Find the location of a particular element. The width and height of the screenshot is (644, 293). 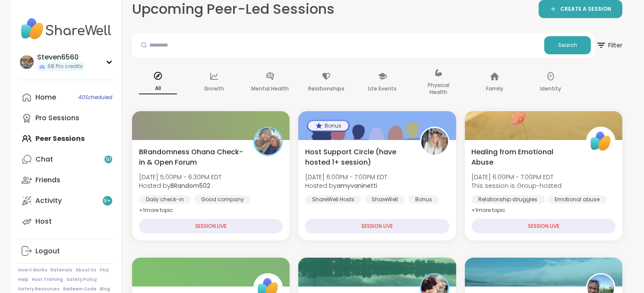

span: This session is Group-hosted is located at coordinates (517, 186).